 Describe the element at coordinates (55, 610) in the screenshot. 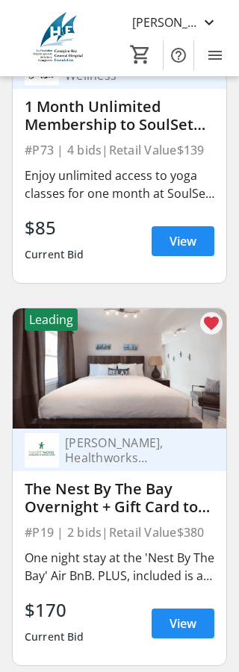

I see `div: $170` at that location.